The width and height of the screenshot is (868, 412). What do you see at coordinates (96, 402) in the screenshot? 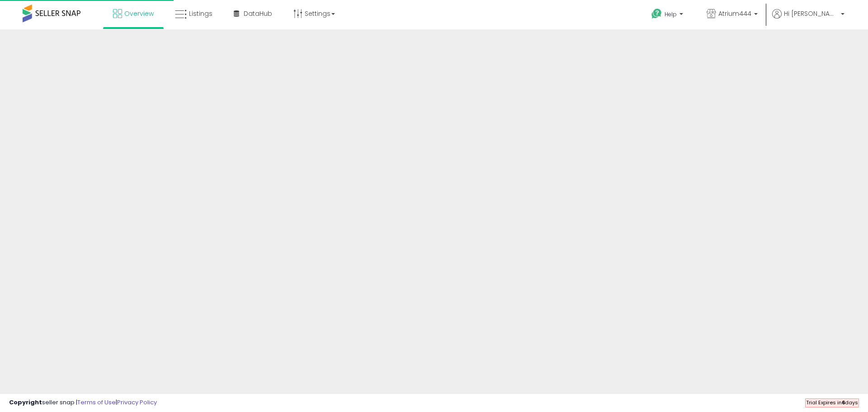
I see `a: Terms of Use` at bounding box center [96, 402].